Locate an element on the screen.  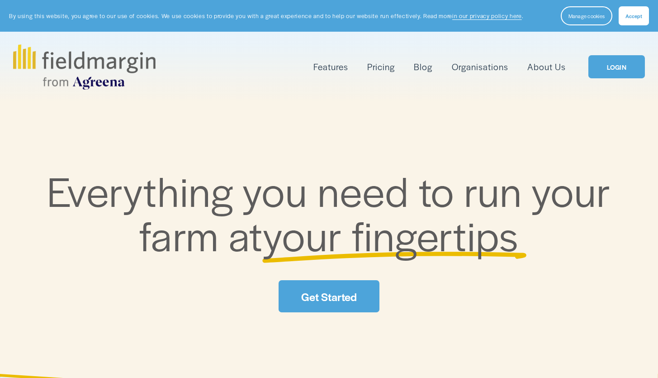
a: Blog is located at coordinates (423, 66).